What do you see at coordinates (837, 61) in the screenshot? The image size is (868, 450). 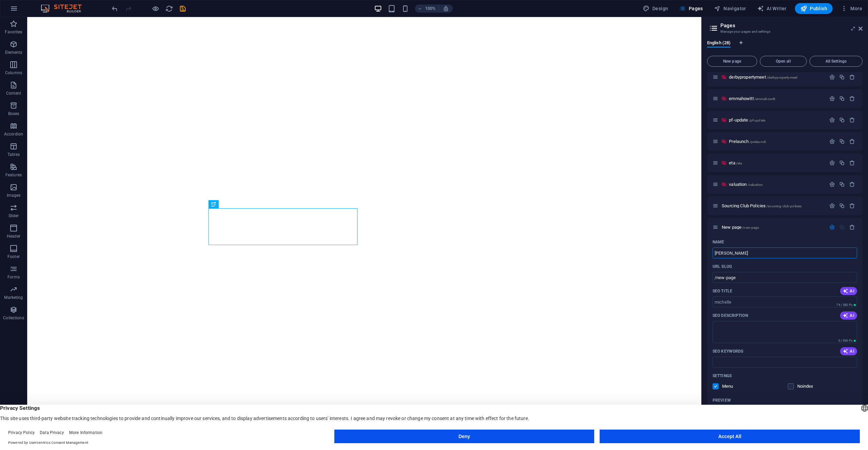 I see `button: All Settings` at bounding box center [837, 61].